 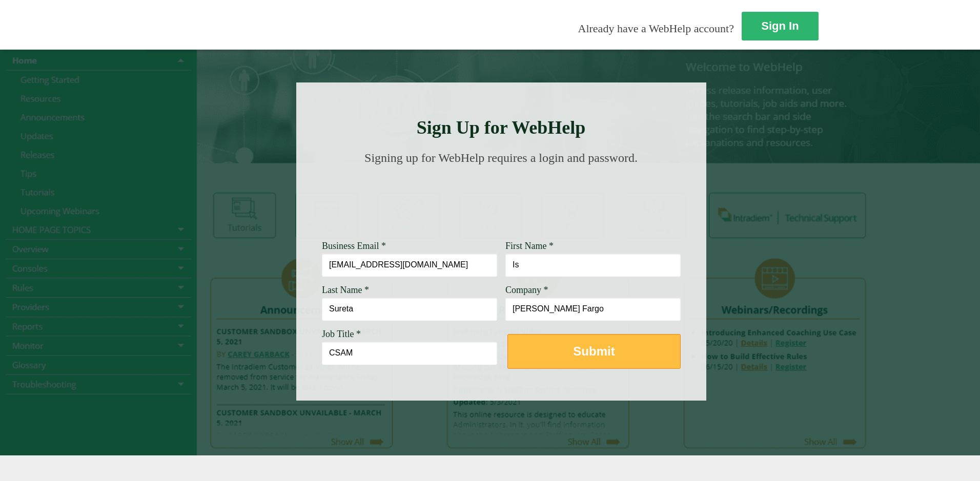 What do you see at coordinates (527, 290) in the screenshot?
I see `span: Company *` at bounding box center [527, 290].